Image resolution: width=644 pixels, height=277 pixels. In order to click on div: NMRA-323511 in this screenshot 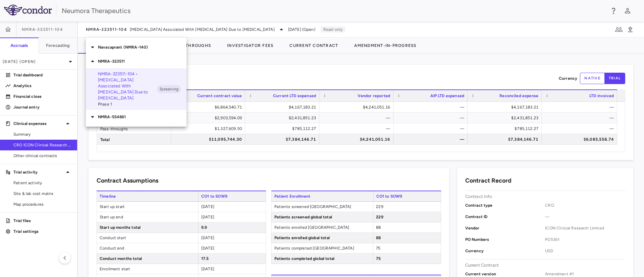, I will do `click(136, 61)`.